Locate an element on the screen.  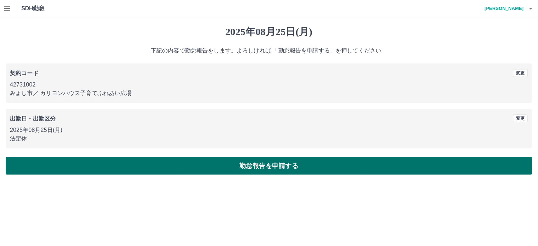
p: 42731002 is located at coordinates (269, 85).